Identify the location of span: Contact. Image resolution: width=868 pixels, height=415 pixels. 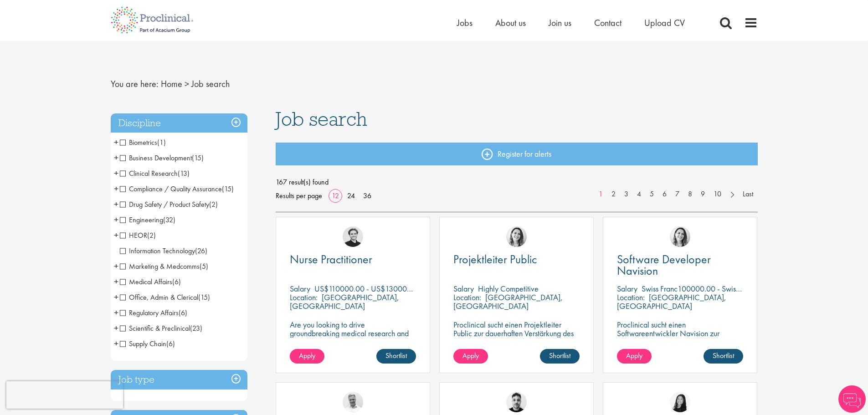
(608, 23).